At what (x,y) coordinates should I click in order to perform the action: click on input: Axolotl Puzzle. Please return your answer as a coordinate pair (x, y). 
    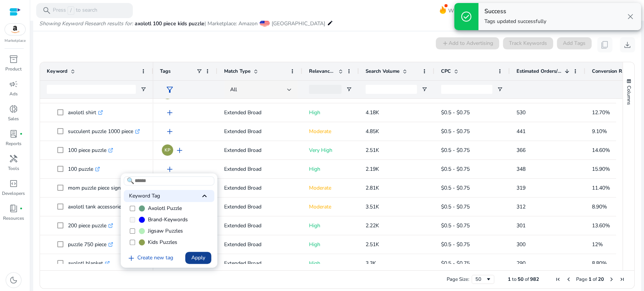
    Looking at the image, I should click on (133, 208).